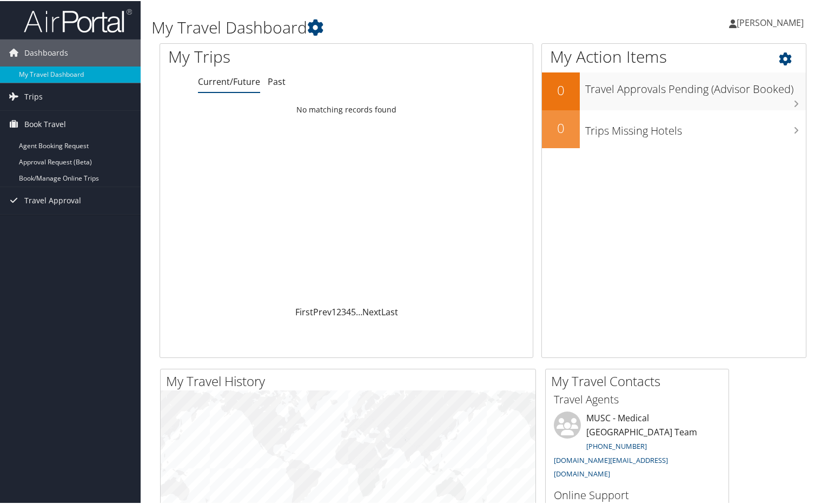 The image size is (821, 504). Describe the element at coordinates (277, 80) in the screenshot. I see `a: Past` at that location.